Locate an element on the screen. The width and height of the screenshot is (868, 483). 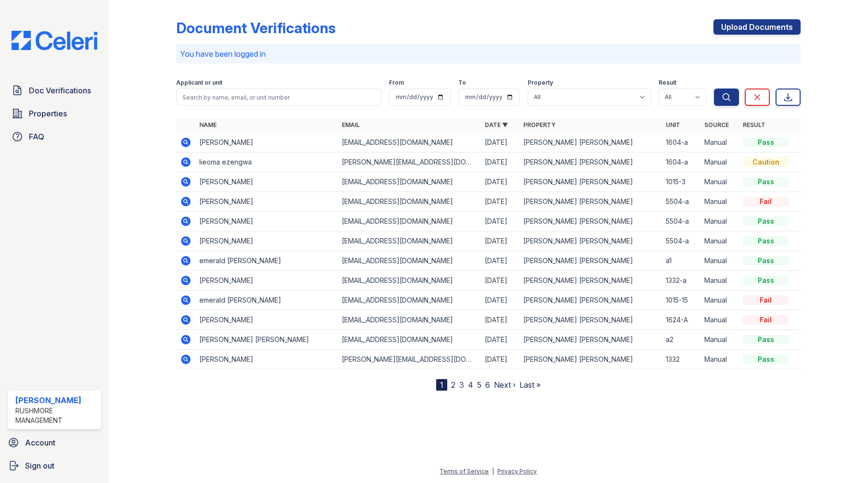
td: 1015-3 is located at coordinates (682, 182).